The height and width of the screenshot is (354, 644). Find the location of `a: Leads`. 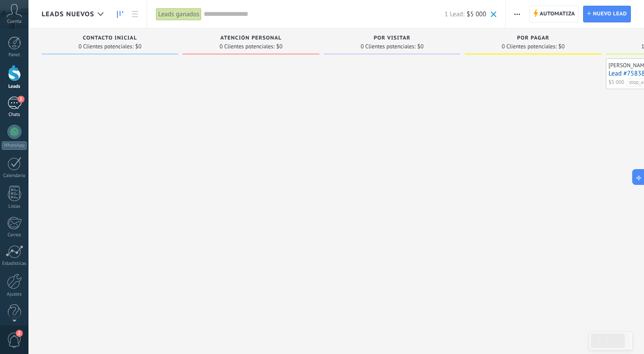

a: Leads is located at coordinates (120, 14).